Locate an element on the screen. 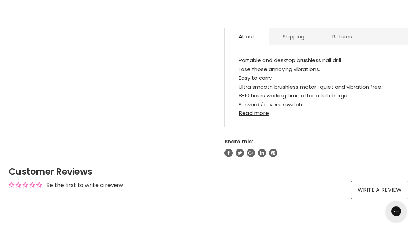 The width and height of the screenshot is (417, 231). aside: Share this: is located at coordinates (316, 148).